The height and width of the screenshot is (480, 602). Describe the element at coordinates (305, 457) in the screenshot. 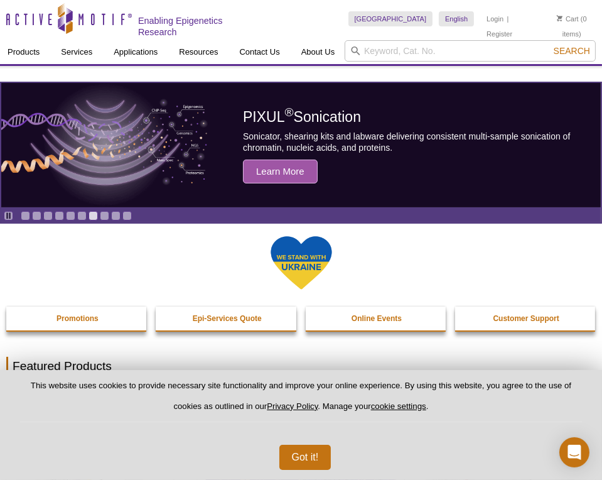

I see `button: Got it!` at that location.